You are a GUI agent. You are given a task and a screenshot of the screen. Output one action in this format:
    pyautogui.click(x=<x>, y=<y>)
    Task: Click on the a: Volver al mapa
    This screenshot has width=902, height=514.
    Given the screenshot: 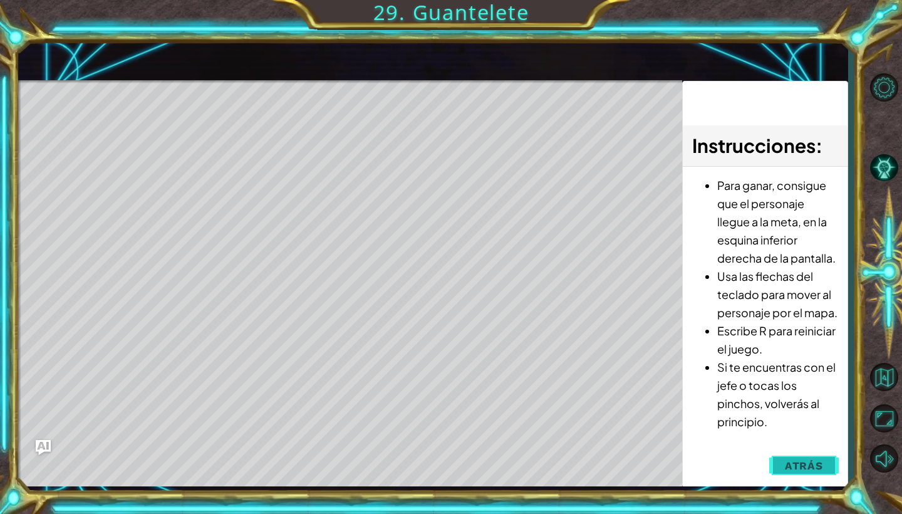 What is the action you would take?
    pyautogui.click(x=884, y=377)
    